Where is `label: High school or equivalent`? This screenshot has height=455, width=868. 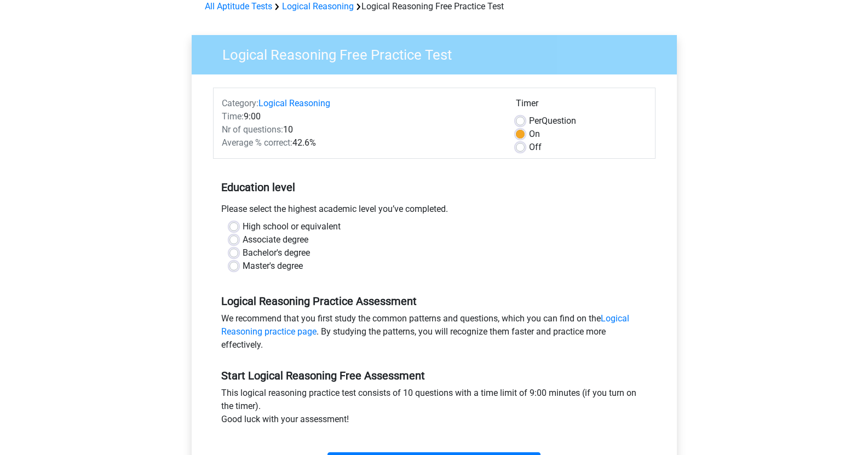 label: High school or equivalent is located at coordinates (291, 227).